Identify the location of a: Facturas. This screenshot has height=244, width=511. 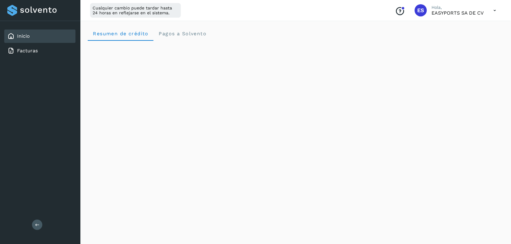
(27, 51).